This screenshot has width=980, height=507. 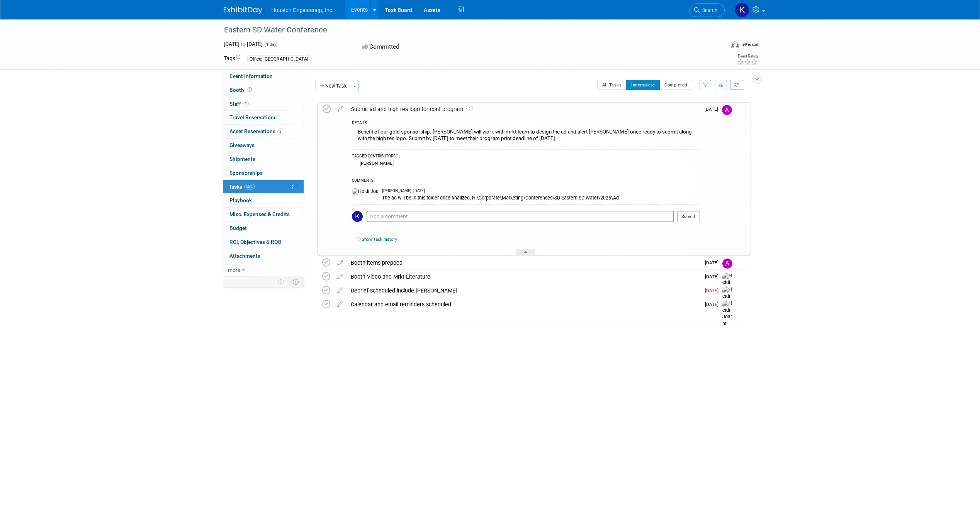 What do you see at coordinates (263, 131) in the screenshot?
I see `a: Asset Reservations3` at bounding box center [263, 131].